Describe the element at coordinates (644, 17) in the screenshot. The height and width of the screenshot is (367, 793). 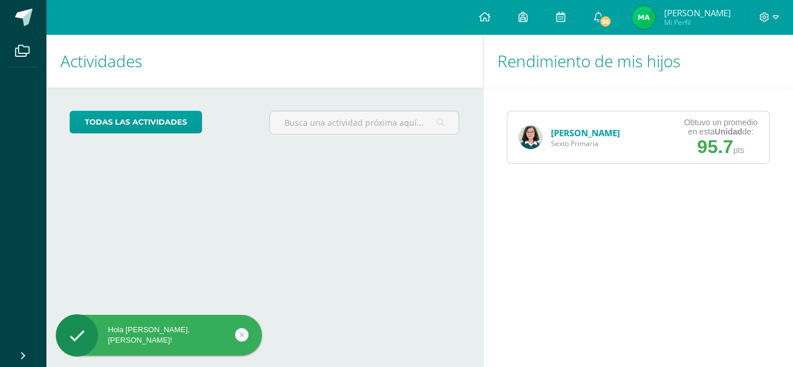
I see `img: 8f937c03e2c21237973374b9dd5a8fac.png` at that location.